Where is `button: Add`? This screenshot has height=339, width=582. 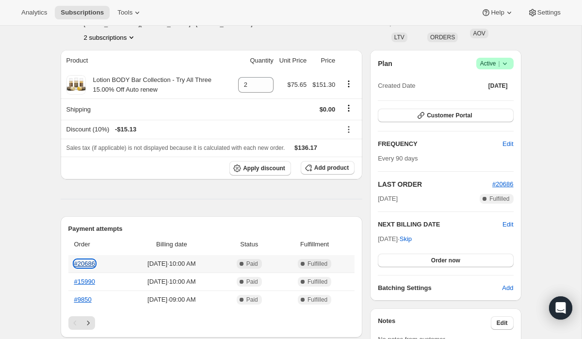 button: Add is located at coordinates (507, 288).